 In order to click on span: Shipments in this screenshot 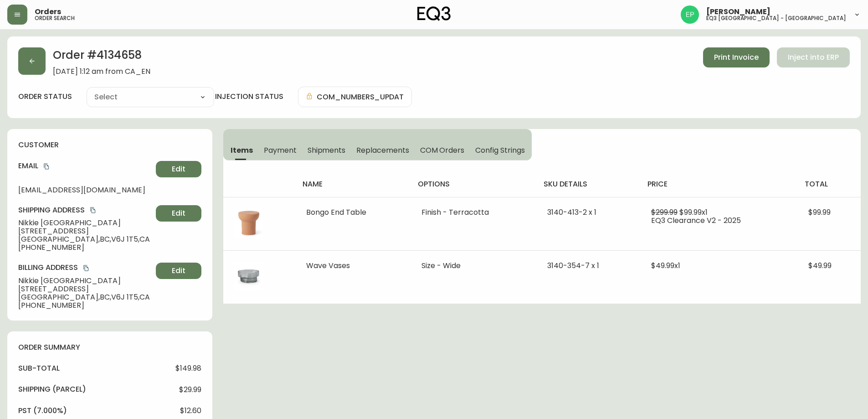, I will do `click(326, 150)`.